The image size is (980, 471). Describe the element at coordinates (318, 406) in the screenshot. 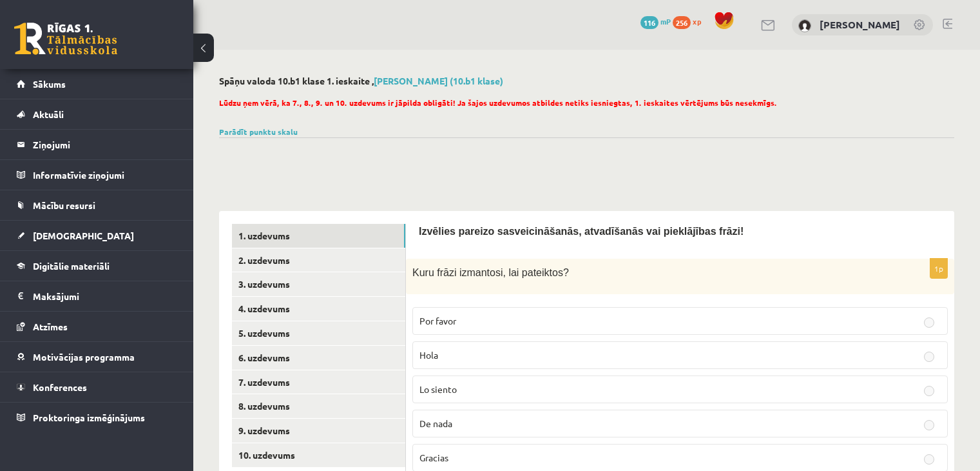

I see `a: 8. uzdevums` at that location.